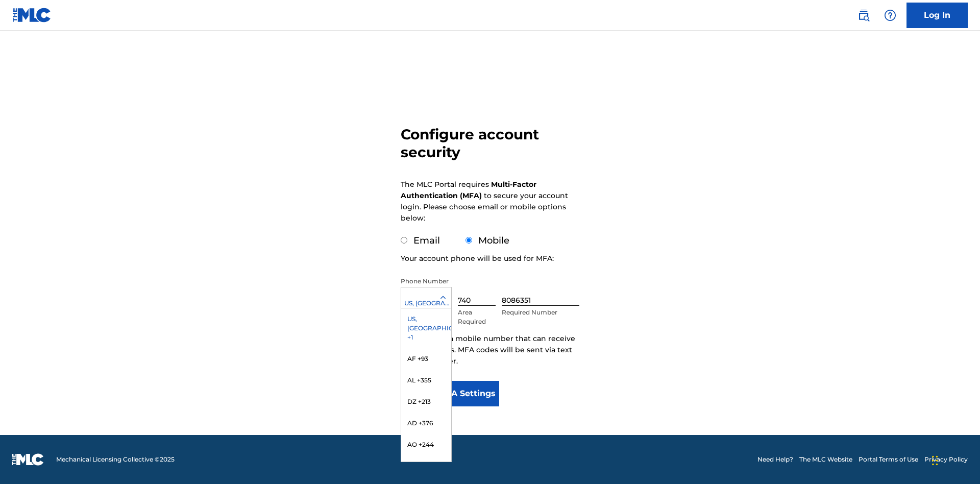  Describe the element at coordinates (937, 16) in the screenshot. I see `a: Log In` at that location.